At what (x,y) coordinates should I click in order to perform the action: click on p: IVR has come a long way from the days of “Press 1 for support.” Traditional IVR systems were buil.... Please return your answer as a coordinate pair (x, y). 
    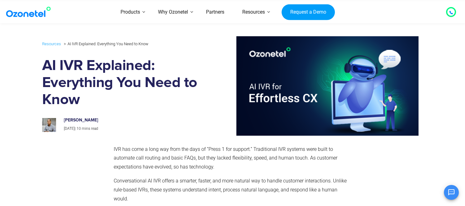
    Looking at the image, I should click on (231, 158).